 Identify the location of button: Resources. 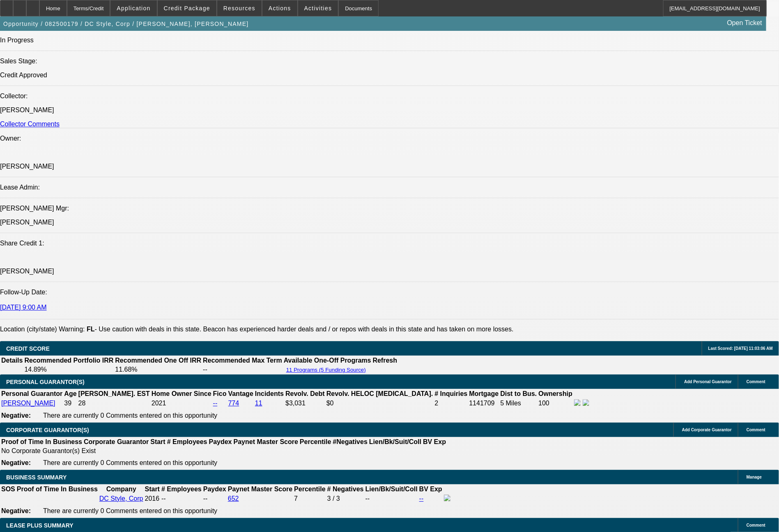
(239, 8).